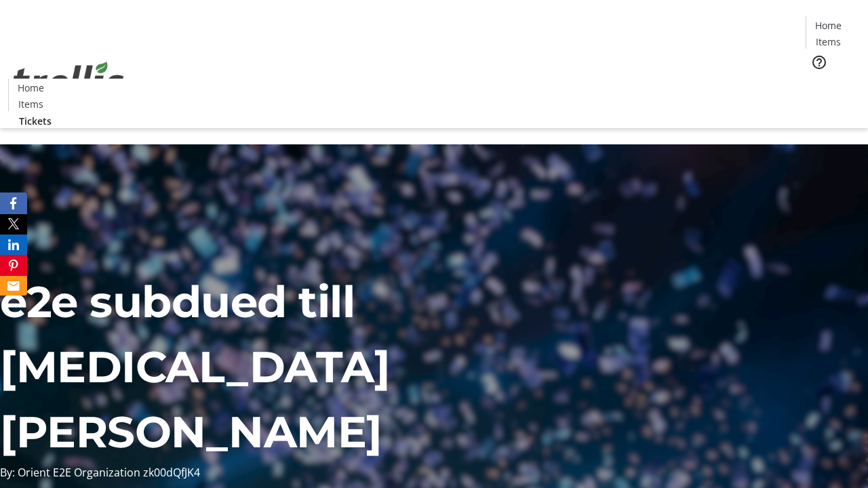 This screenshot has height=488, width=868. What do you see at coordinates (819, 63) in the screenshot?
I see `button: Help` at bounding box center [819, 63].